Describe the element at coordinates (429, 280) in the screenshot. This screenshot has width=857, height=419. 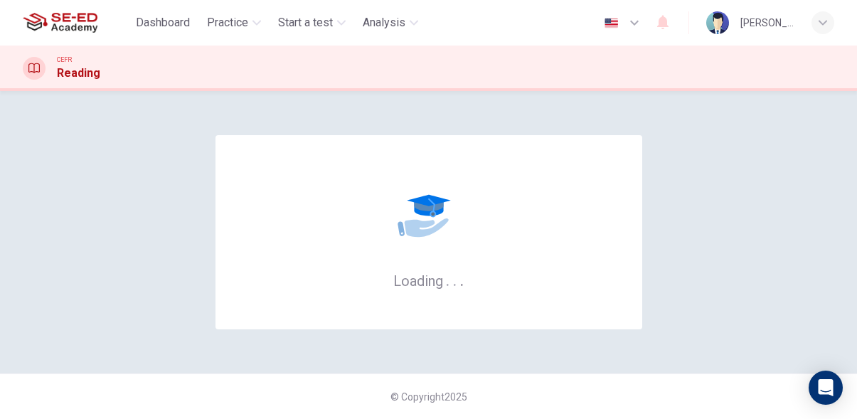
I see `h6: Loading` at that location.